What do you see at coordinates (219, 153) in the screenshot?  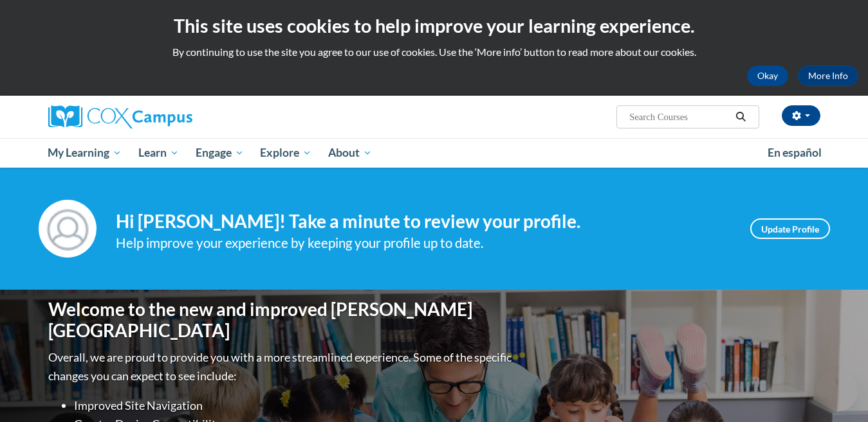 I see `a: Engage` at bounding box center [219, 153].